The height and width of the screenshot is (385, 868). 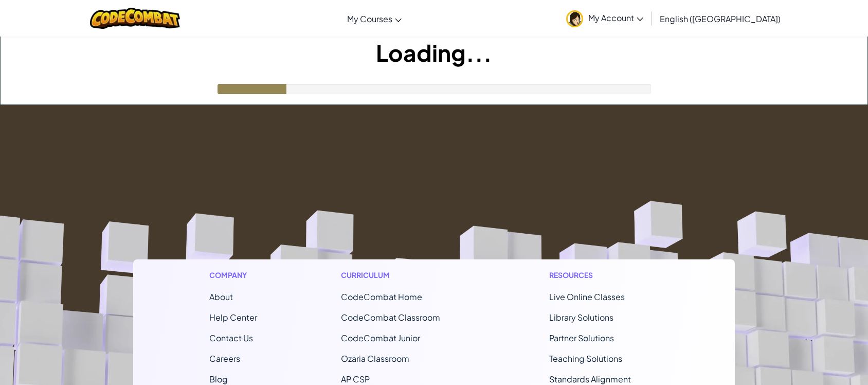 What do you see at coordinates (382, 297) in the screenshot?
I see `span: CodeCombat Home` at bounding box center [382, 297].